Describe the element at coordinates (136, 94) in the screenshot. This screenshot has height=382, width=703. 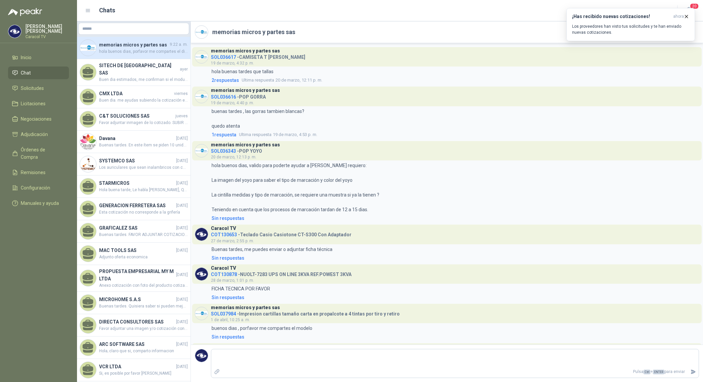
I see `h4: CMX LTDA` at that location.